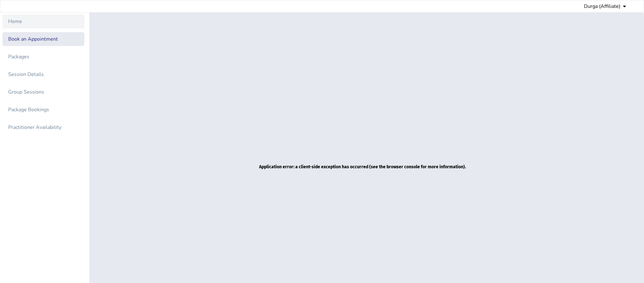 Image resolution: width=644 pixels, height=283 pixels. Describe the element at coordinates (26, 92) in the screenshot. I see `div: Group Sessions` at that location.